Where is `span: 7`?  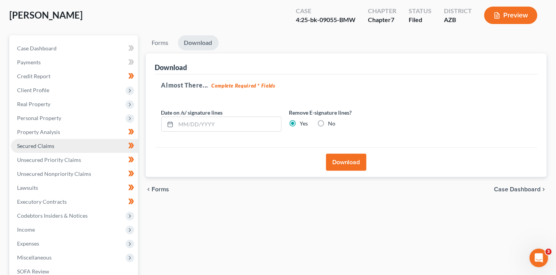
span: 7 is located at coordinates (393, 19).